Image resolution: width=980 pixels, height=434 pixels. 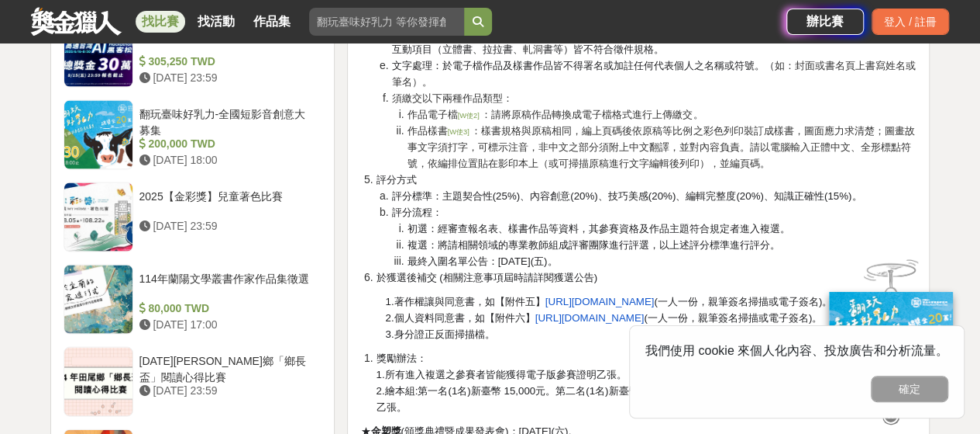 What do you see at coordinates (416, 212) in the screenshot?
I see `span: 評分流程：` at bounding box center [416, 212].